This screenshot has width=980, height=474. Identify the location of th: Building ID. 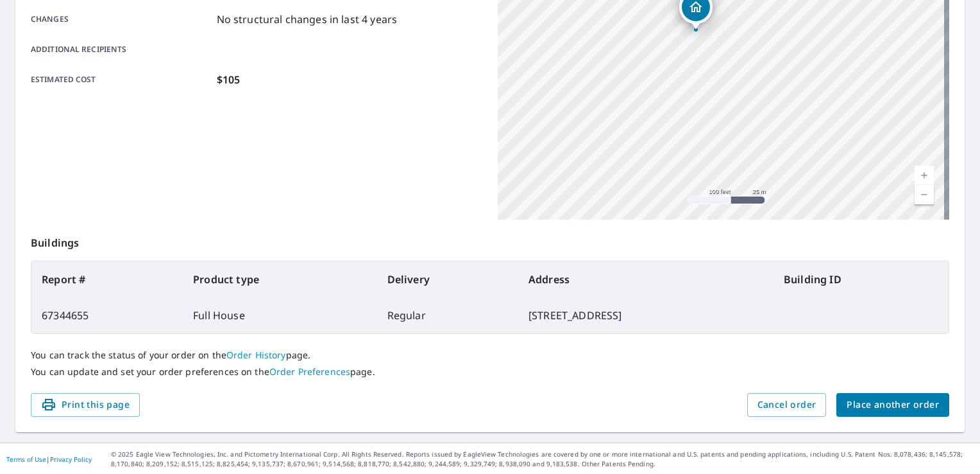
(861, 280).